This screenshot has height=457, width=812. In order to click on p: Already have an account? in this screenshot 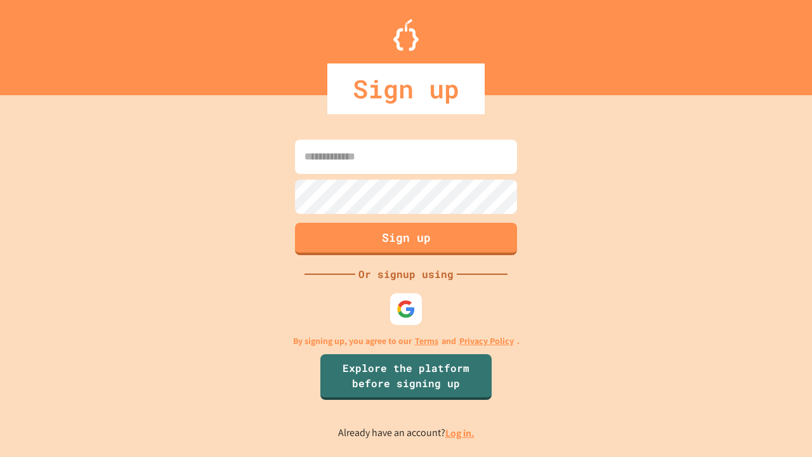, I will do `click(406, 433)`.